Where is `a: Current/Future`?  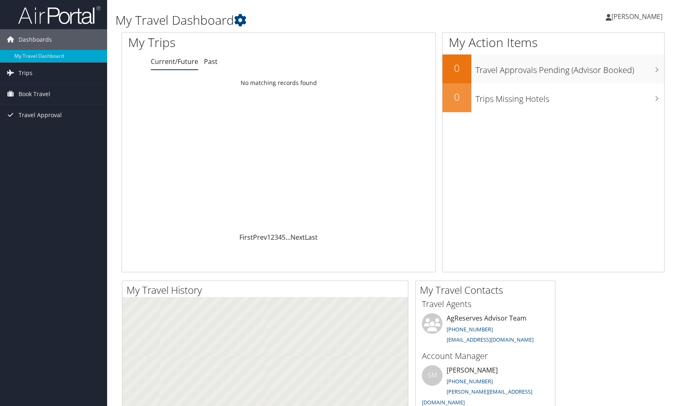
a: Current/Future is located at coordinates (174, 61).